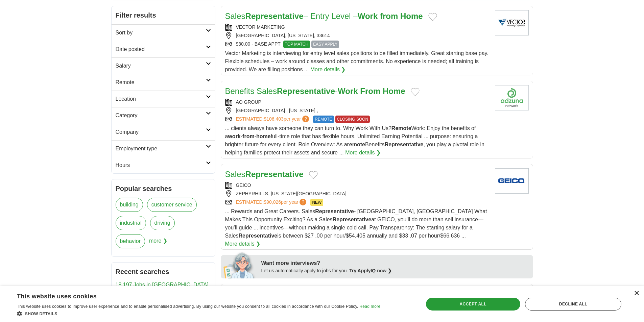  Describe the element at coordinates (512, 23) in the screenshot. I see `img: Vector Marketing logo` at that location.